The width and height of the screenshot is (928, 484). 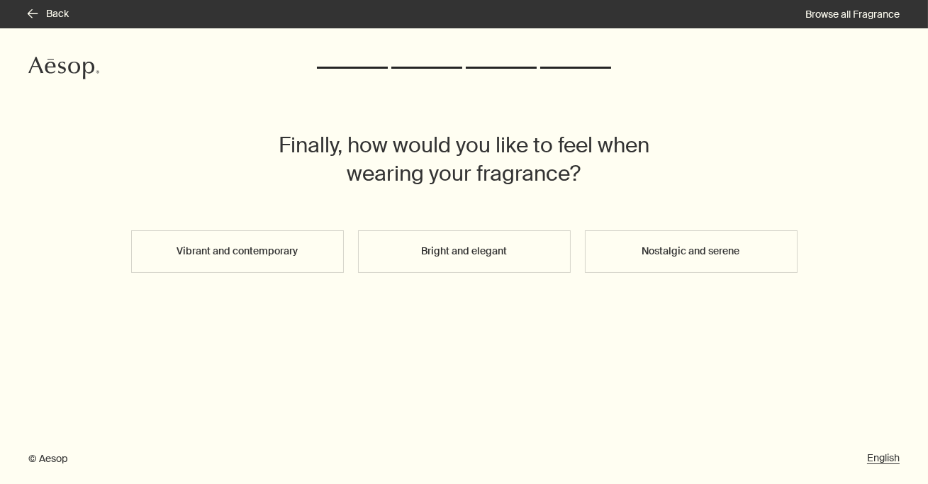 I want to click on button: Nostalgic and serene, so click(x=691, y=252).